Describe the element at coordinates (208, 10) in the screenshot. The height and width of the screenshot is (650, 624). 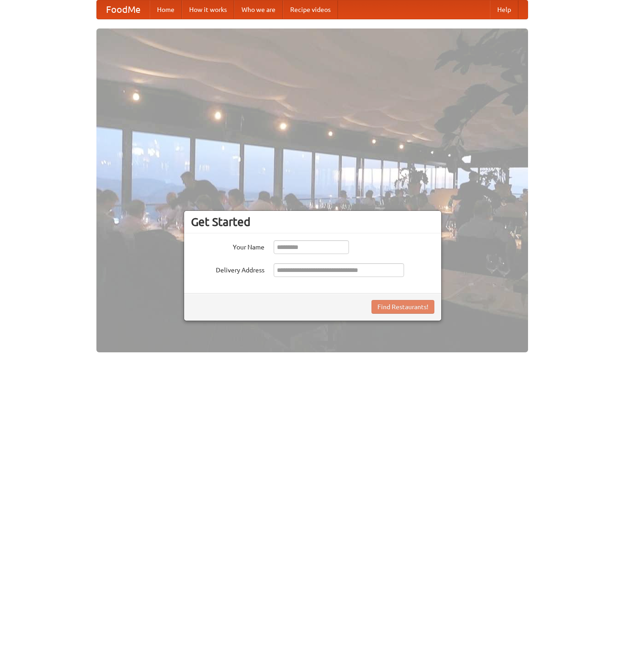
I see `a: How it works` at that location.